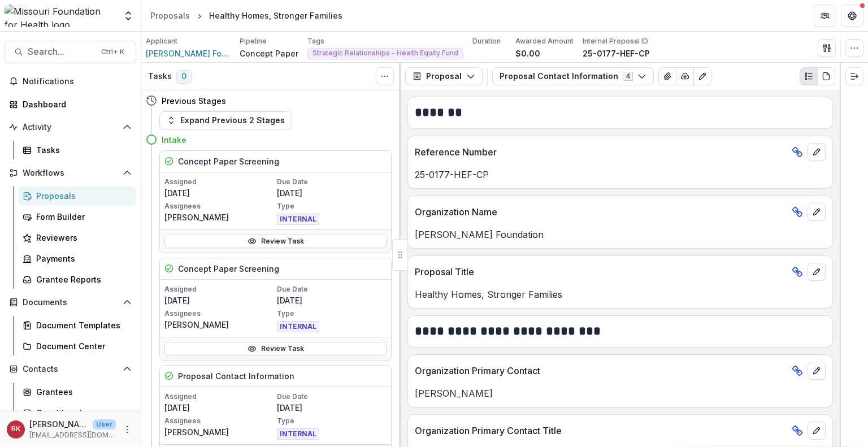 This screenshot has height=447, width=868. Describe the element at coordinates (81, 346) in the screenshot. I see `div: Document Center` at that location.